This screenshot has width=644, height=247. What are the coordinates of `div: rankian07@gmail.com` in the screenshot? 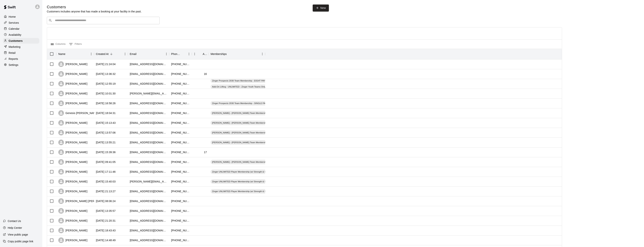 It's located at (149, 231).